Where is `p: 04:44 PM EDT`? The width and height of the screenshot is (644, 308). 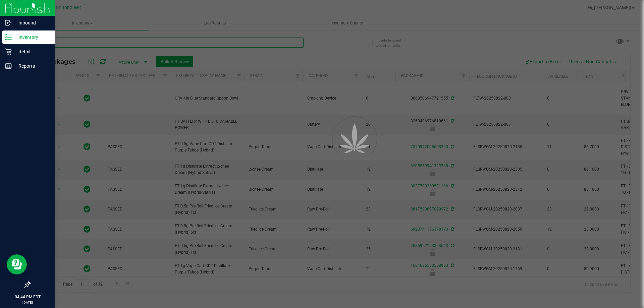
p: 04:44 PM EDT is located at coordinates (28, 297).